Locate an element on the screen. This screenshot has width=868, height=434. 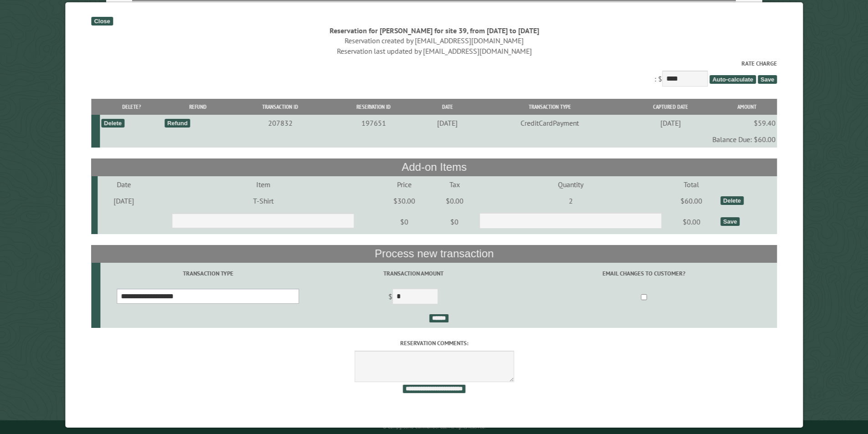
th: Transaction ID is located at coordinates (280, 107).